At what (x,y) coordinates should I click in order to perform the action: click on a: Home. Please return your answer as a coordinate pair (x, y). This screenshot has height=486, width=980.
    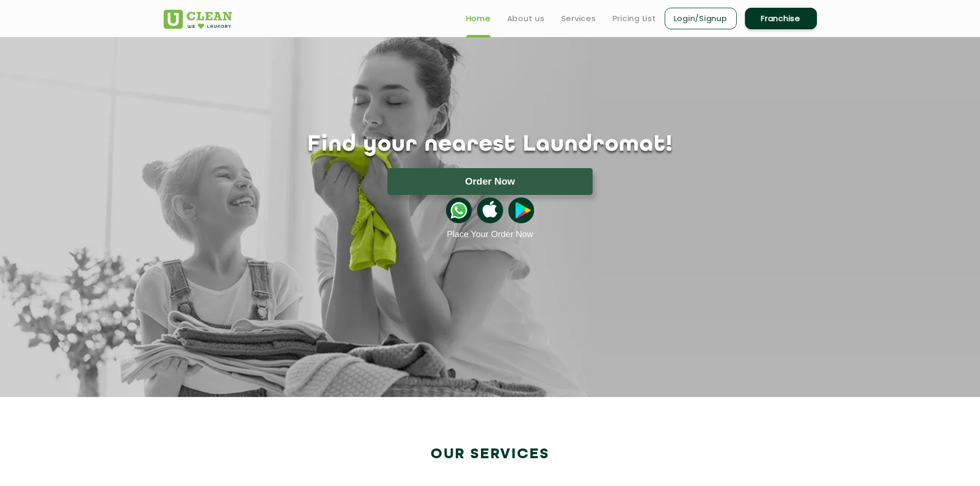
    Looking at the image, I should click on (478, 18).